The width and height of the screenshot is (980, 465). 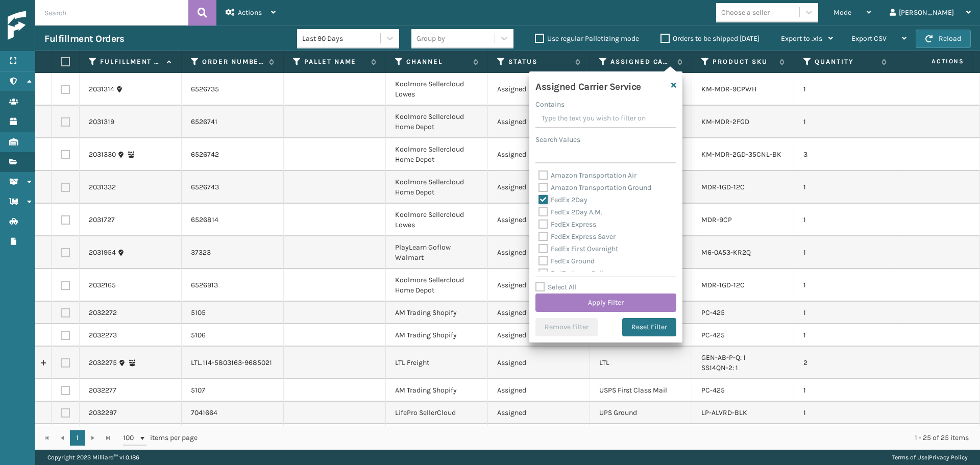 What do you see at coordinates (102, 391) in the screenshot?
I see `a: 2032277` at bounding box center [102, 391].